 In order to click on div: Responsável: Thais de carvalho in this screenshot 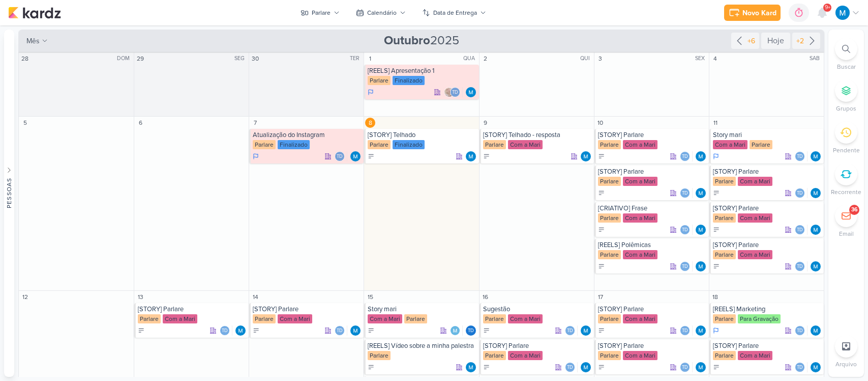, I will do `click(471, 330)`.